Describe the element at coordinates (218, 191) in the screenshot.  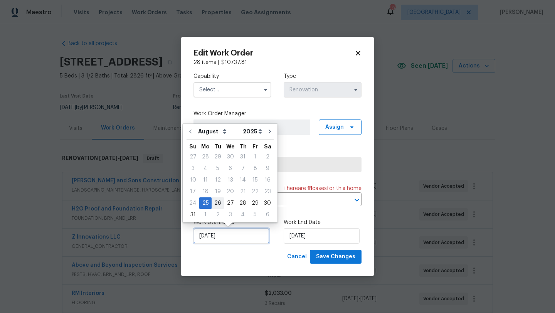
I see `div: 19` at that location.